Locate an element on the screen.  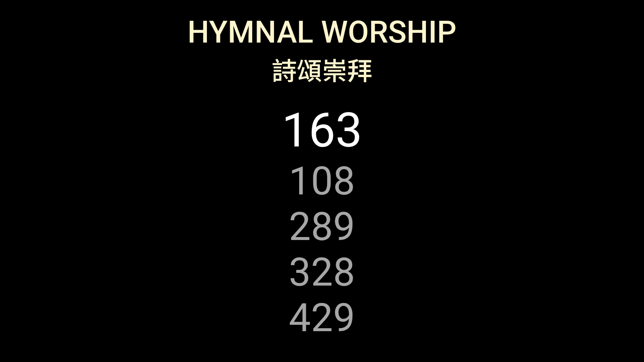
li: 108 is located at coordinates (322, 181).